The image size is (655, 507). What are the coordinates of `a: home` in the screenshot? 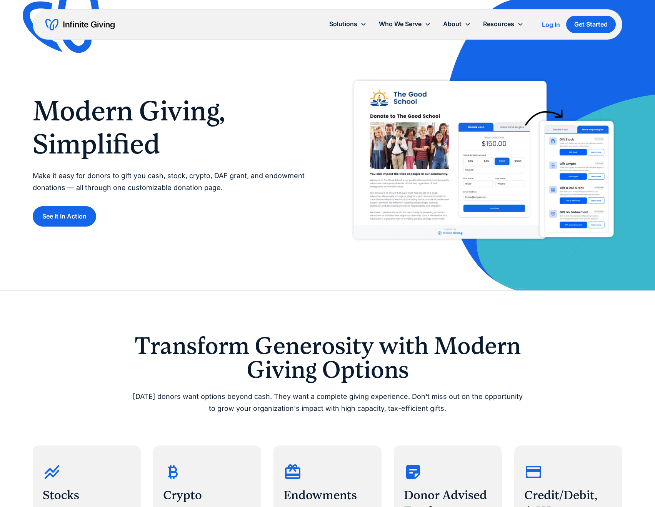 It's located at (80, 25).